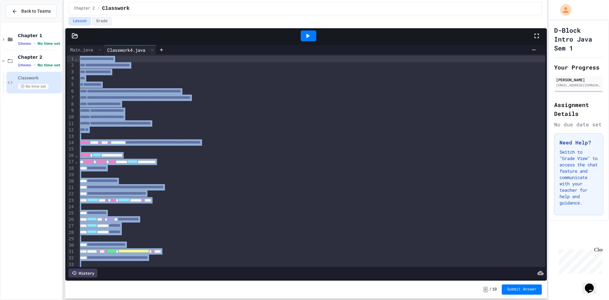 Image resolution: width=609 pixels, height=300 pixels. What do you see at coordinates (71, 98) in the screenshot?
I see `div: 7` at bounding box center [71, 98].